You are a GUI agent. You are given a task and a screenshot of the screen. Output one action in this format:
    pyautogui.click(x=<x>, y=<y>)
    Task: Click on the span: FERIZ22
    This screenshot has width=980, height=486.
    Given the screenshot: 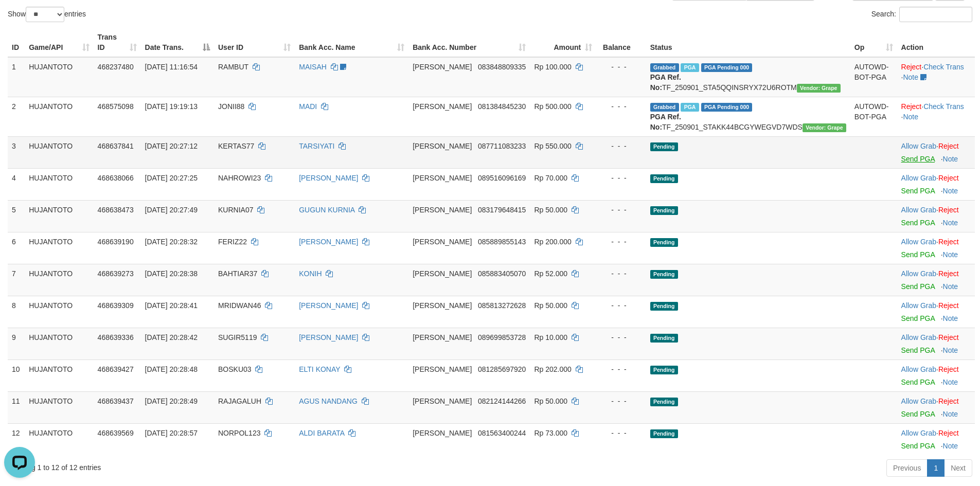 What is the action you would take?
    pyautogui.click(x=232, y=242)
    